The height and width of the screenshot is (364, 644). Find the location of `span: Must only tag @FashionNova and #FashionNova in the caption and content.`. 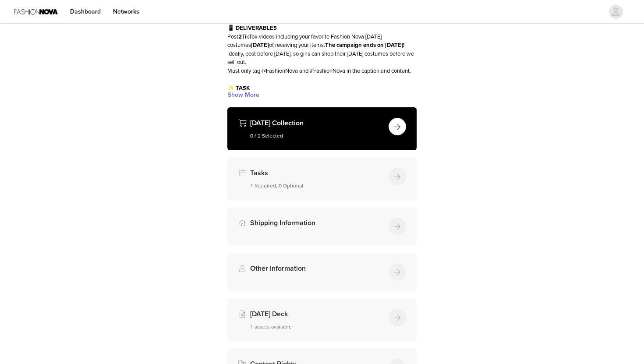

span: Must only tag @FashionNova and #FashionNova in the caption and content. is located at coordinates (319, 71).